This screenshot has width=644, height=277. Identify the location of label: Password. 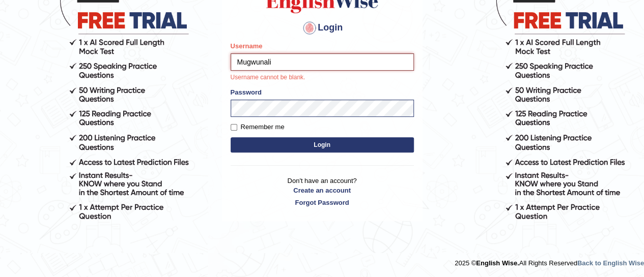
(246, 92).